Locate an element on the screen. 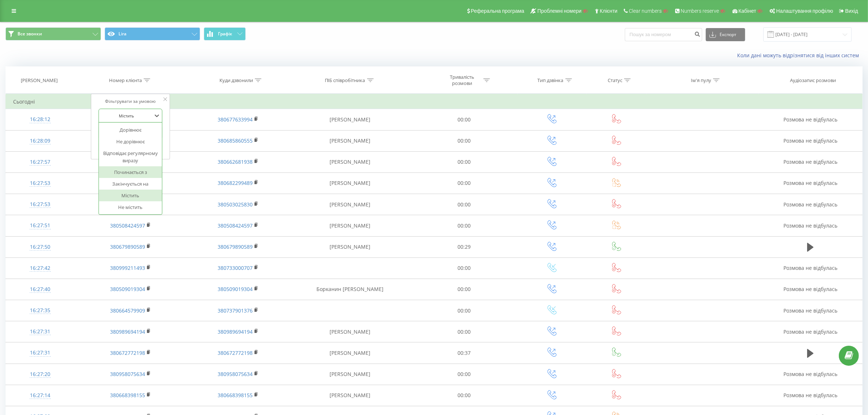 The image size is (868, 415). span: Все звонки is located at coordinates (30, 34).